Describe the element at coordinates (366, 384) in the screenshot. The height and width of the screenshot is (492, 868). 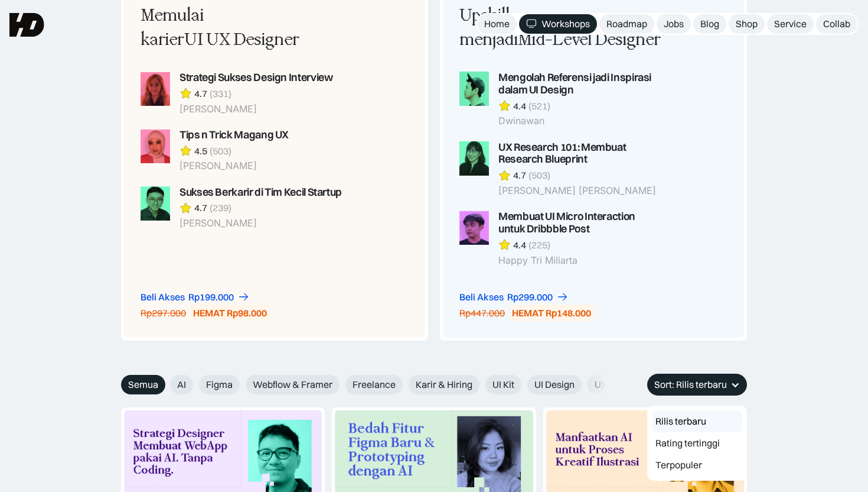
I see `form: Email Form` at that location.